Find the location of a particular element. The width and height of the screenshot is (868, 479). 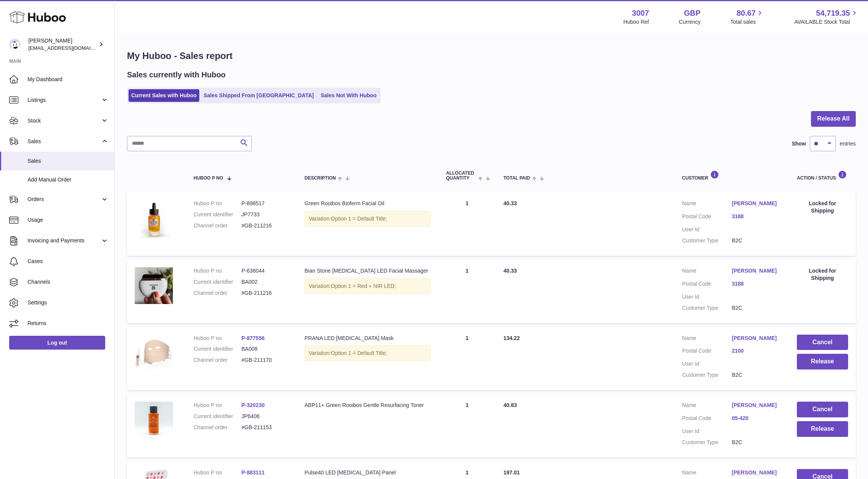

a: P-877556 is located at coordinates (253, 338).